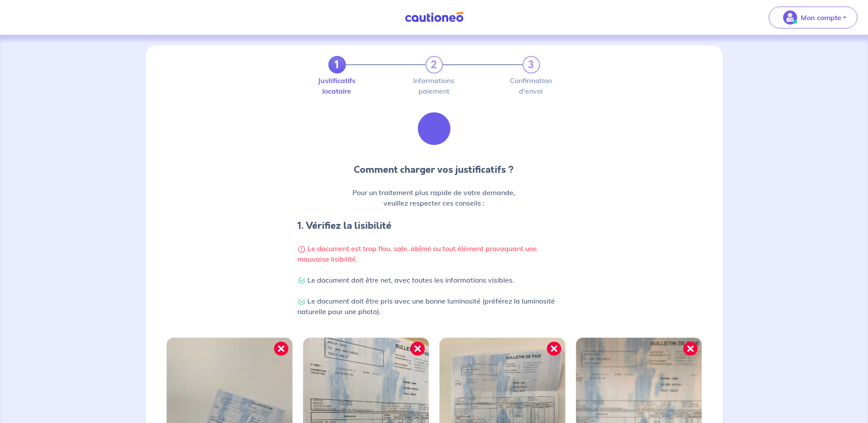 The height and width of the screenshot is (423, 868). I want to click on p: Pour un traitement plus rapide de votre demande, veuillez respecter ces conseils :, so click(434, 198).